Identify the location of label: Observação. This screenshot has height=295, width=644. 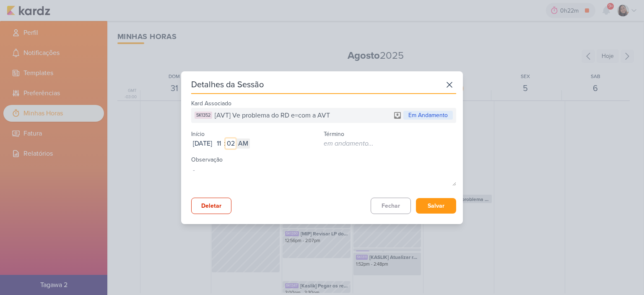
(207, 159).